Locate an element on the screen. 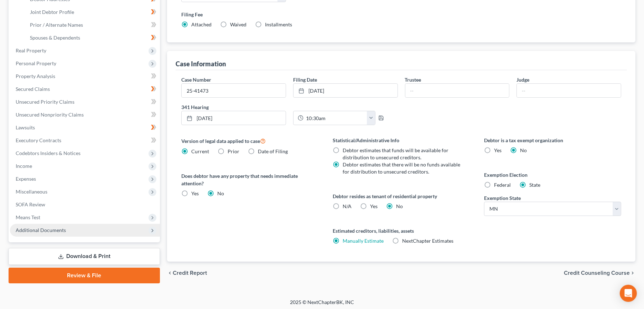 The width and height of the screenshot is (644, 309). span: Means Test is located at coordinates (28, 217).